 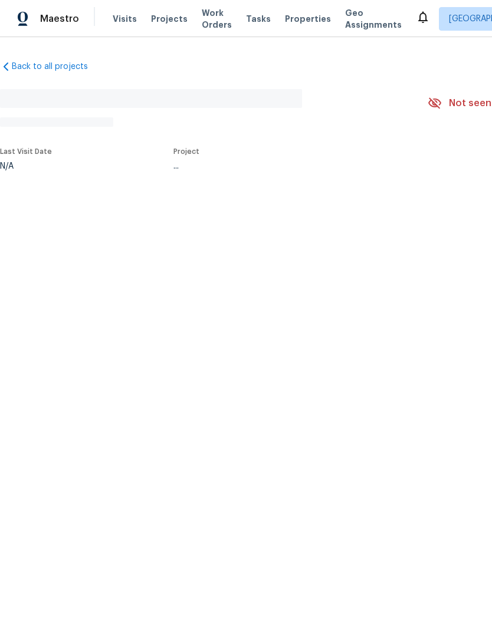 I want to click on span: Visits, so click(x=124, y=19).